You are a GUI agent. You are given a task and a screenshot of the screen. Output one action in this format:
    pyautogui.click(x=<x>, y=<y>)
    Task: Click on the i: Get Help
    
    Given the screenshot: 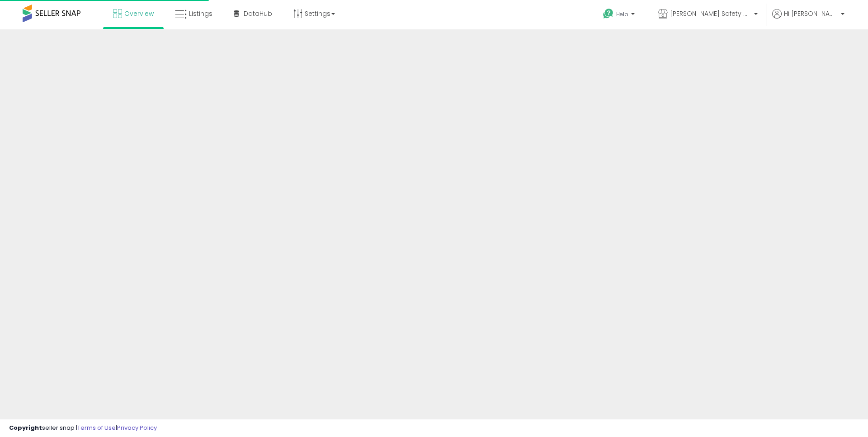 What is the action you would take?
    pyautogui.click(x=608, y=14)
    